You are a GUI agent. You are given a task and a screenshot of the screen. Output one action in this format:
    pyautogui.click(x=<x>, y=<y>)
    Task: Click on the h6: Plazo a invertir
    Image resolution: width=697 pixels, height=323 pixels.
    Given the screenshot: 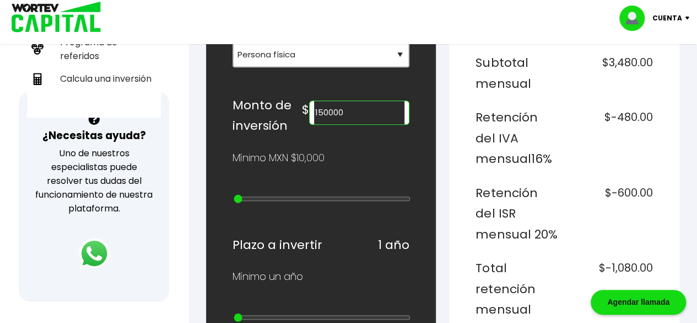 What is the action you would take?
    pyautogui.click(x=277, y=245)
    